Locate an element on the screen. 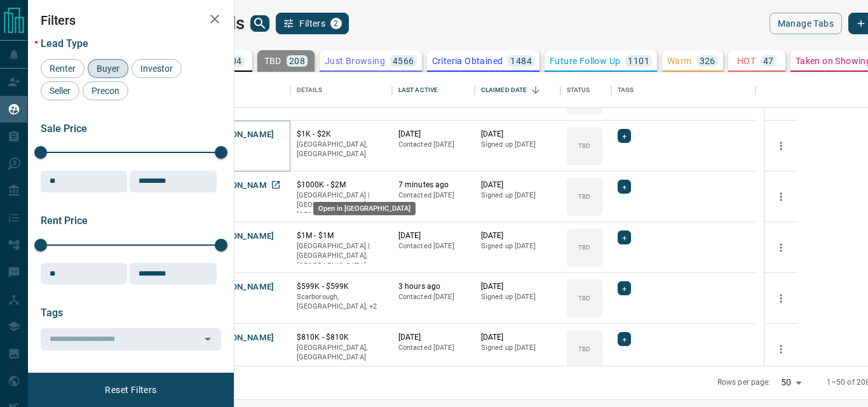 This screenshot has width=868, height=407. p: 208 is located at coordinates (296, 61).